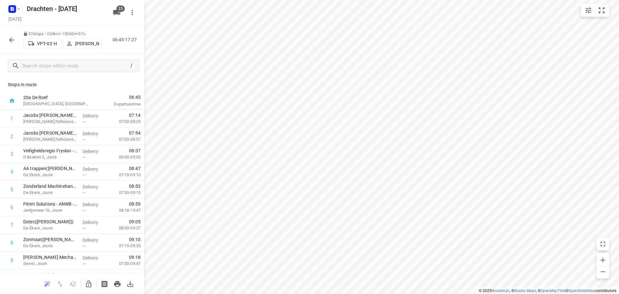  Describe the element at coordinates (50, 151) in the screenshot. I see `p: Veiligheidsregio Fryslan - JGZ Joure(Annegré Bakker / Welmoed Veening / Paula Kramer )` at that location.